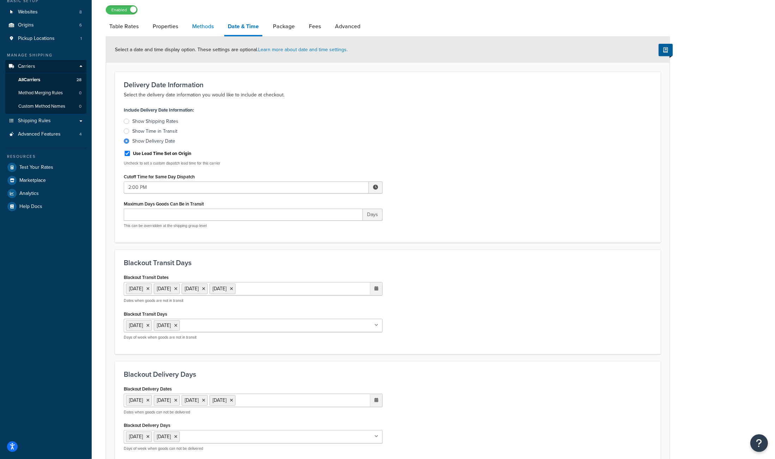 This screenshot has height=459, width=775. What do you see at coordinates (32, 180) in the screenshot?
I see `span: Marketplace` at bounding box center [32, 180].